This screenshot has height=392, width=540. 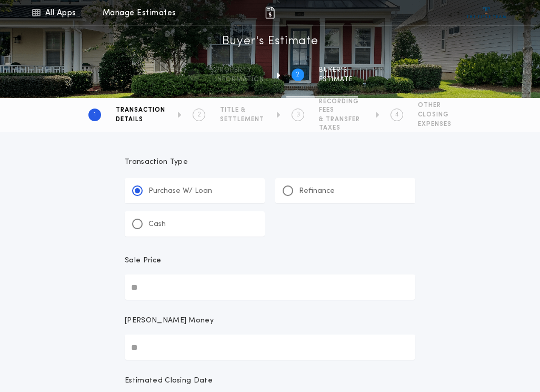 What do you see at coordinates (270, 162) in the screenshot?
I see `p: Transaction Type` at bounding box center [270, 162].